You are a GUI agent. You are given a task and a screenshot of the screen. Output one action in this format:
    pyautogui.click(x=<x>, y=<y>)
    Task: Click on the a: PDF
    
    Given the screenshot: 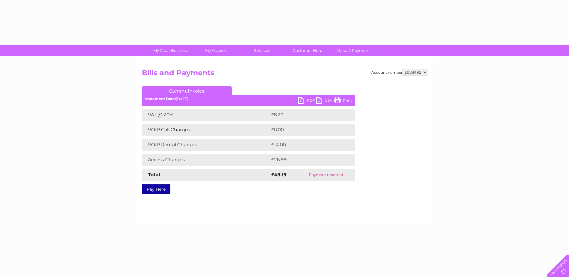 What is the action you would take?
    pyautogui.click(x=307, y=101)
    